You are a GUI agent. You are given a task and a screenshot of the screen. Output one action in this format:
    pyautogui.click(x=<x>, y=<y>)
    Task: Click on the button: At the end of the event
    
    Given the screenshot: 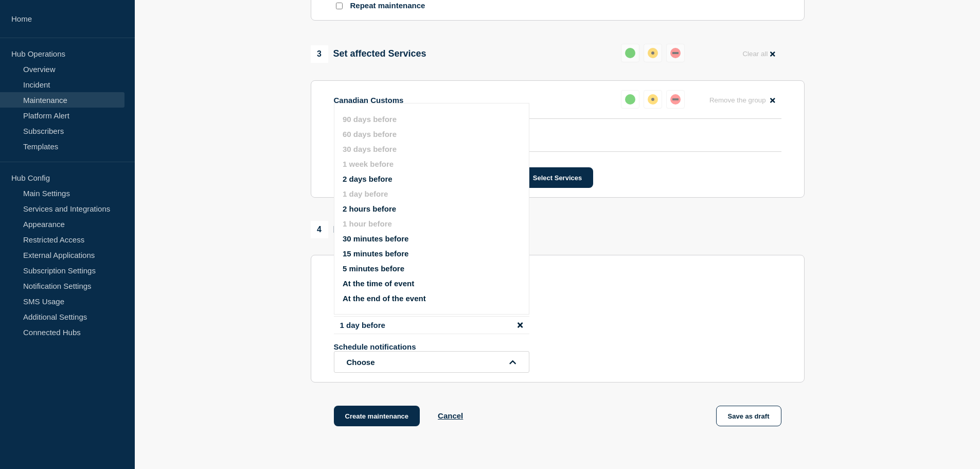 What is the action you would take?
    pyautogui.click(x=385, y=298)
    